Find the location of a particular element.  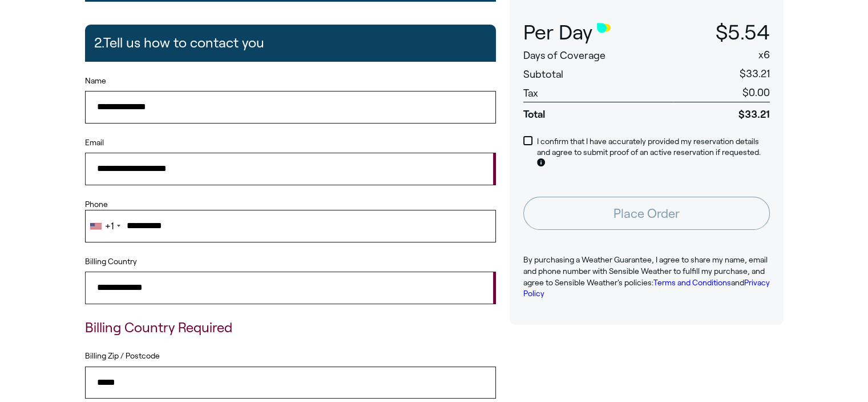

span: Per Day is located at coordinates (558, 32).